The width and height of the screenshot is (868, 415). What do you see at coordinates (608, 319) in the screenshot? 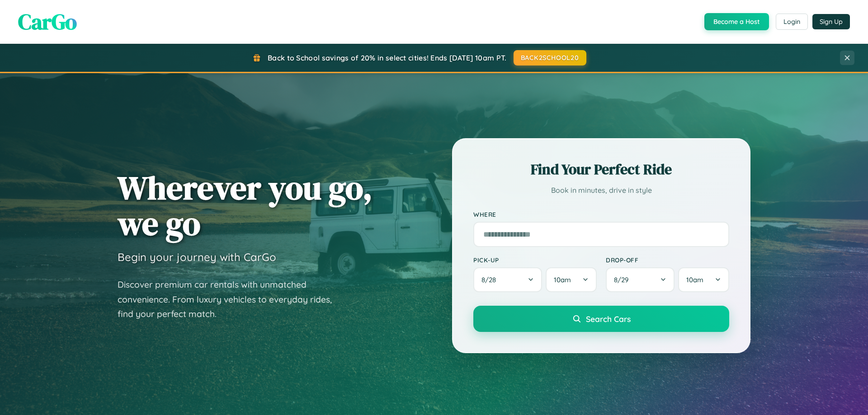
I see `span: Search Cars` at bounding box center [608, 319].